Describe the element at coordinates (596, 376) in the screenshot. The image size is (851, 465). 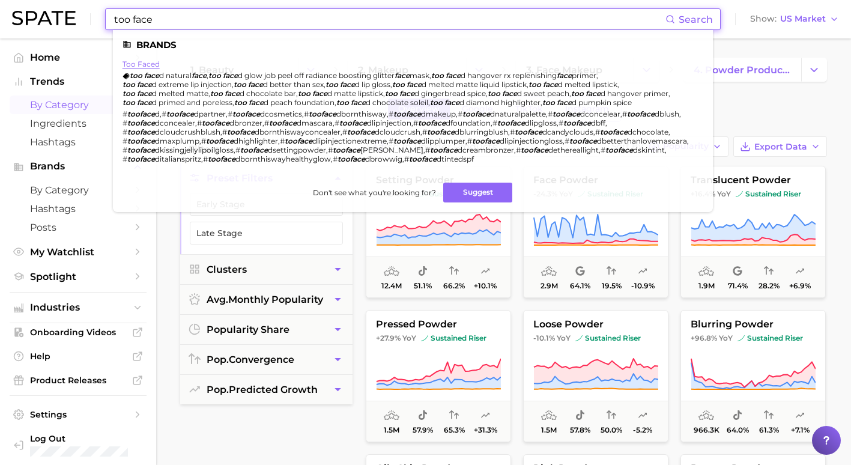
I see `button: loose powder-10.1% YoYsustained risersustained riser1.5m57.8%50.0%-5.2%` at that location.